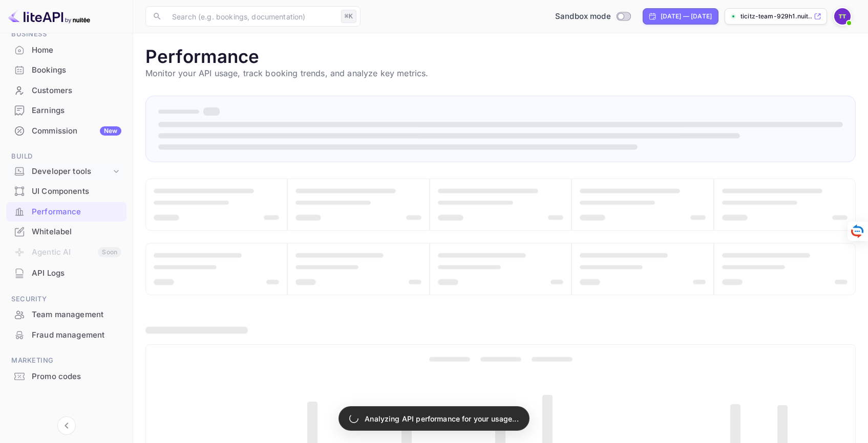 The image size is (868, 443). I want to click on div: CommissionNew, so click(66, 131).